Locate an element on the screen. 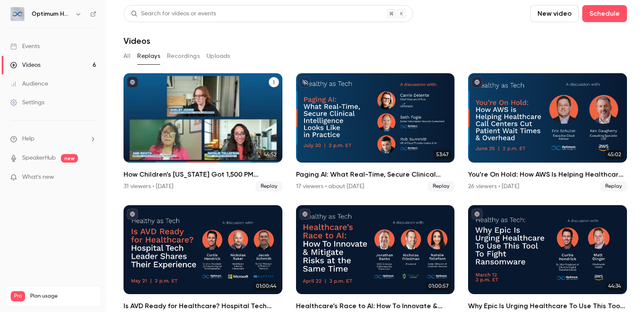 This screenshot has width=644, height=312. span: Plan usage is located at coordinates (63, 297).